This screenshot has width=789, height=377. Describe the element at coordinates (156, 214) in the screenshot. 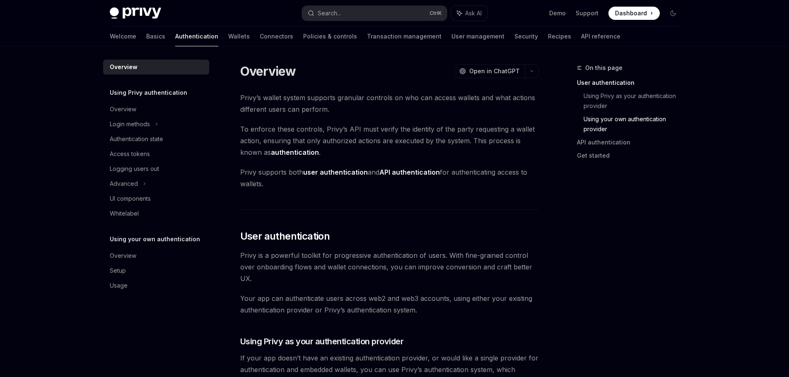

I see `a: Whitelabel` at that location.